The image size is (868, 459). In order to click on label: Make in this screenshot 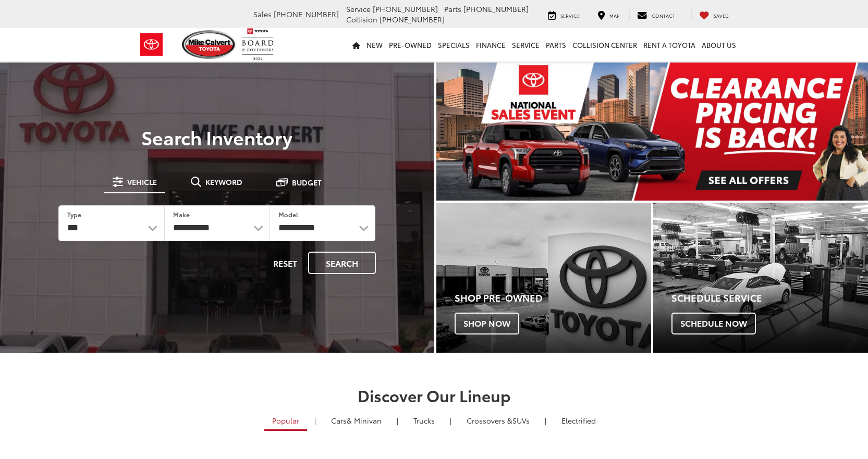, I will do `click(182, 214)`.